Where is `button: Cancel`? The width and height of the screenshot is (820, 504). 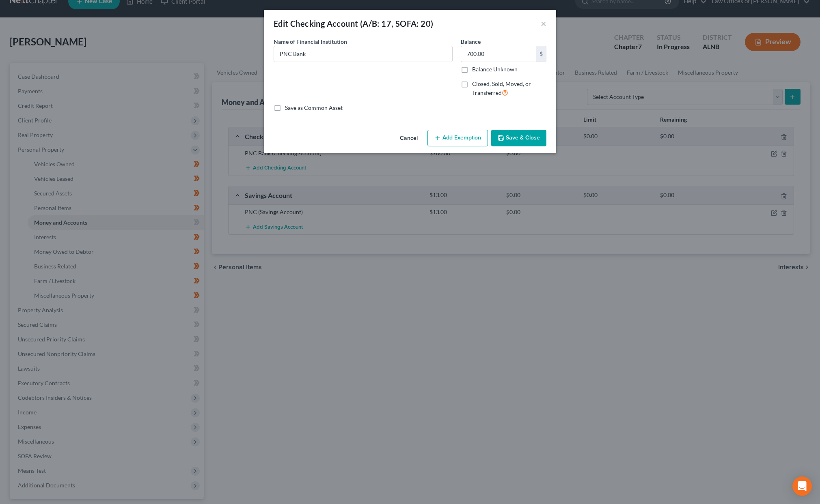
button: Cancel is located at coordinates (409, 138).